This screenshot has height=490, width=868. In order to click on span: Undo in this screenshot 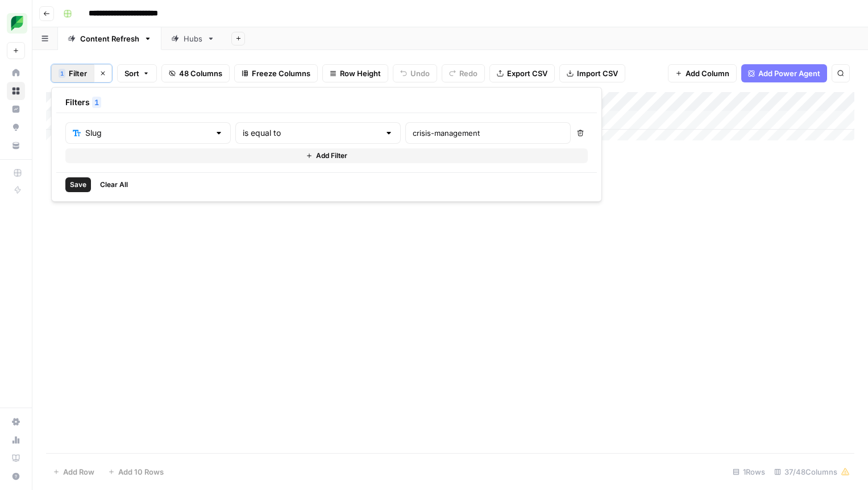, I will do `click(420, 73)`.